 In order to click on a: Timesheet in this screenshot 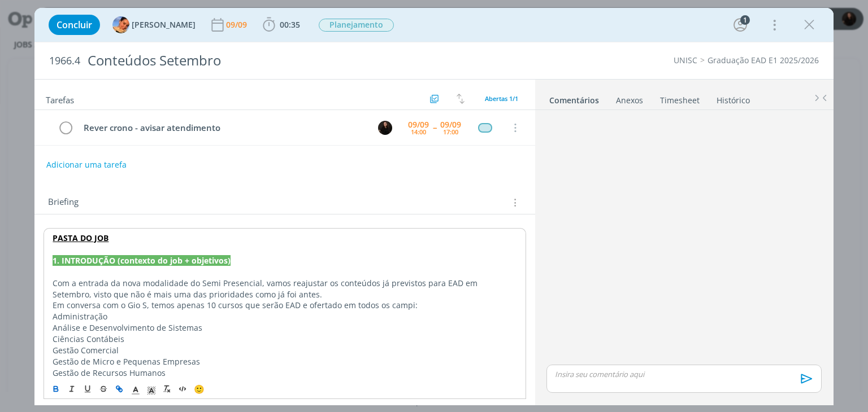, I will do `click(679, 97)`.